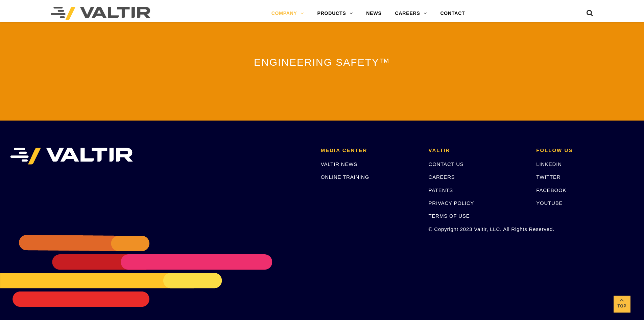 This screenshot has width=644, height=320. What do you see at coordinates (100, 13) in the screenshot?
I see `img: Valtir` at bounding box center [100, 13].